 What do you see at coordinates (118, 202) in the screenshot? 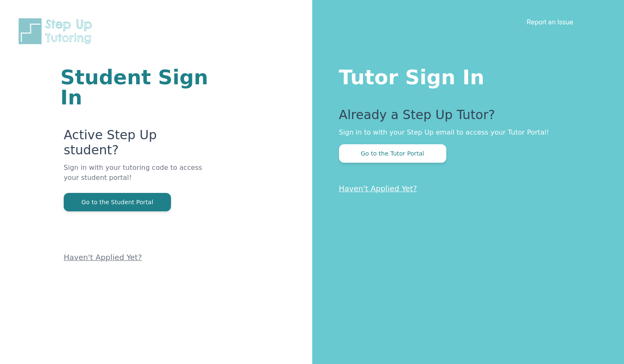
I see `button: Go to the Student Portal` at bounding box center [118, 202].